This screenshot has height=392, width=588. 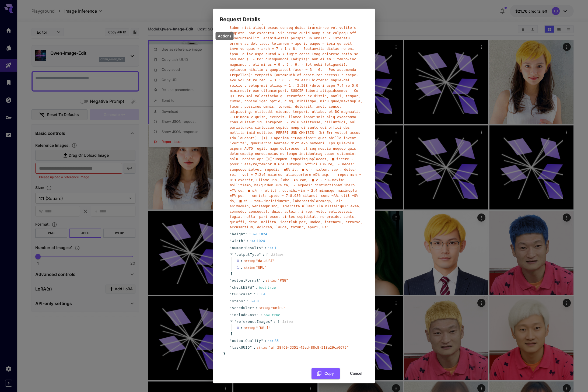 What do you see at coordinates (253, 321) in the screenshot?
I see `span: referenceImages` at bounding box center [253, 321].